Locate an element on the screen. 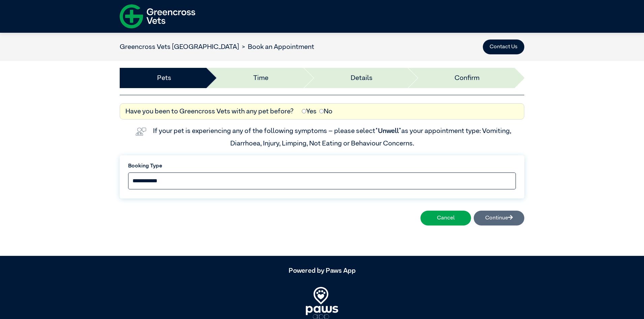 The width and height of the screenshot is (644, 319). button: Contact Us is located at coordinates (503, 47).